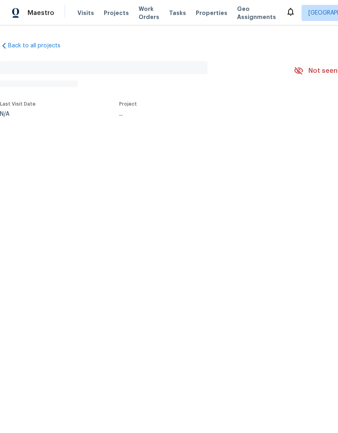 This screenshot has width=338, height=433. I want to click on span: Project, so click(128, 104).